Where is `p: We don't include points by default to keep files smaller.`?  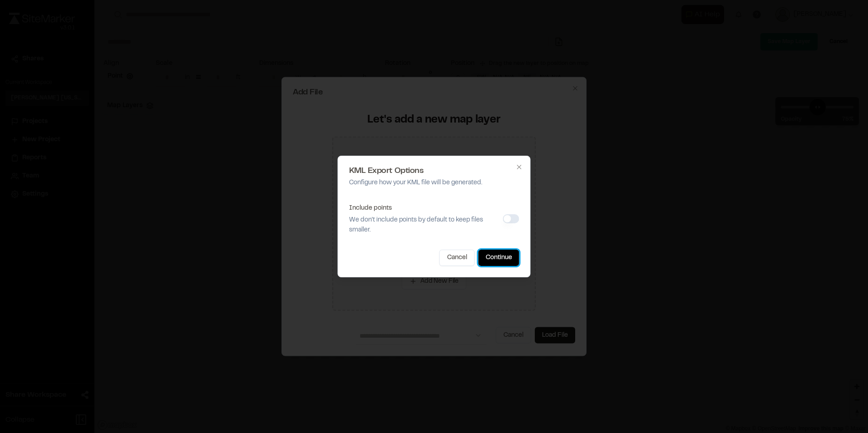
p: We don't include points by default to keep files smaller. is located at coordinates (424, 225).